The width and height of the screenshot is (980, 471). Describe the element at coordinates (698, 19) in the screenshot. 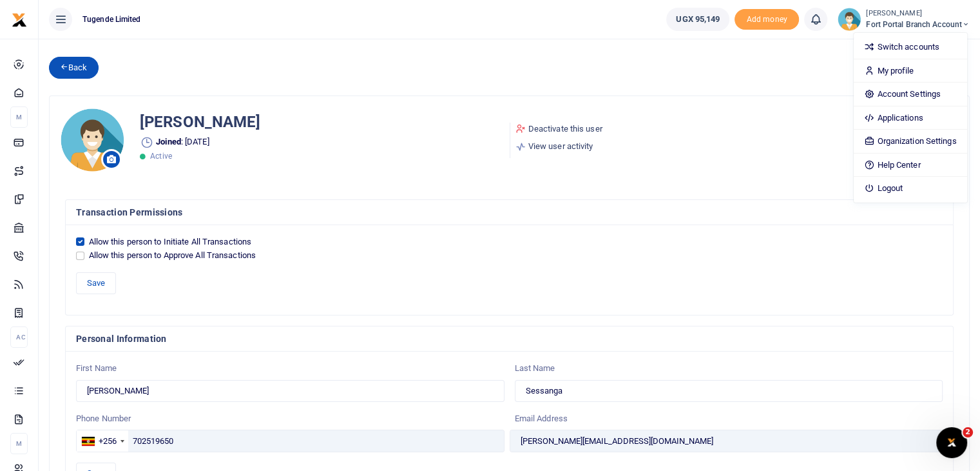

I see `li: Wallet ballance` at that location.